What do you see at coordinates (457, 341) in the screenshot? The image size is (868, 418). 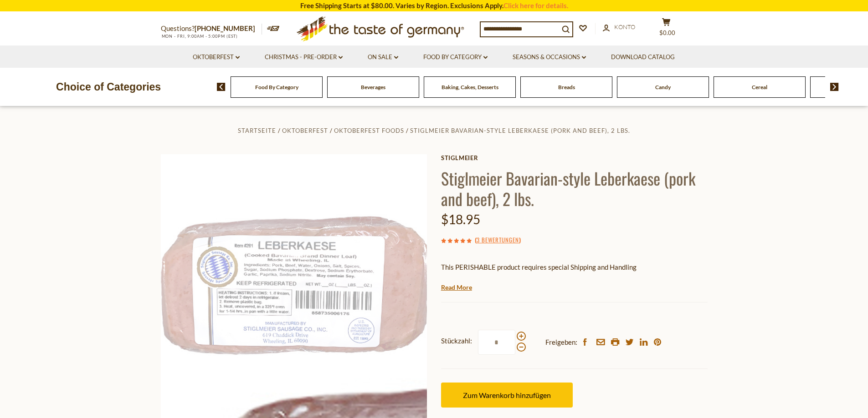 I see `strong: Stückzahl:` at bounding box center [457, 341].